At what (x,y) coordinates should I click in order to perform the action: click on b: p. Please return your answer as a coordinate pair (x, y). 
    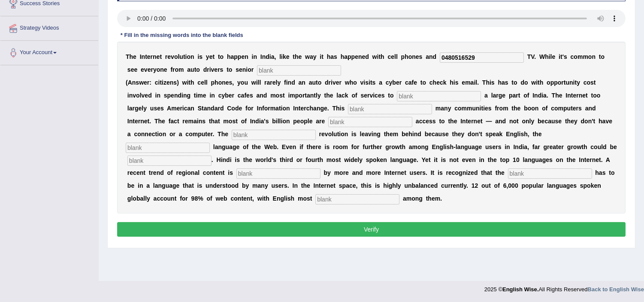
    Looking at the image, I should click on (169, 95).